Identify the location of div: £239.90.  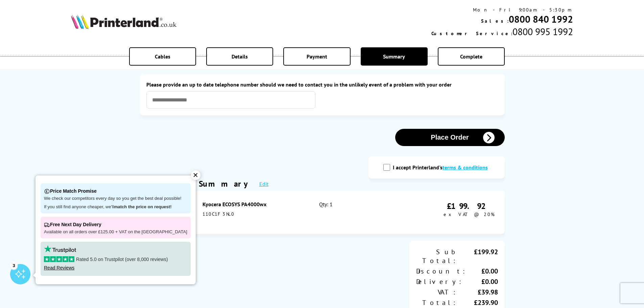
(477, 303).